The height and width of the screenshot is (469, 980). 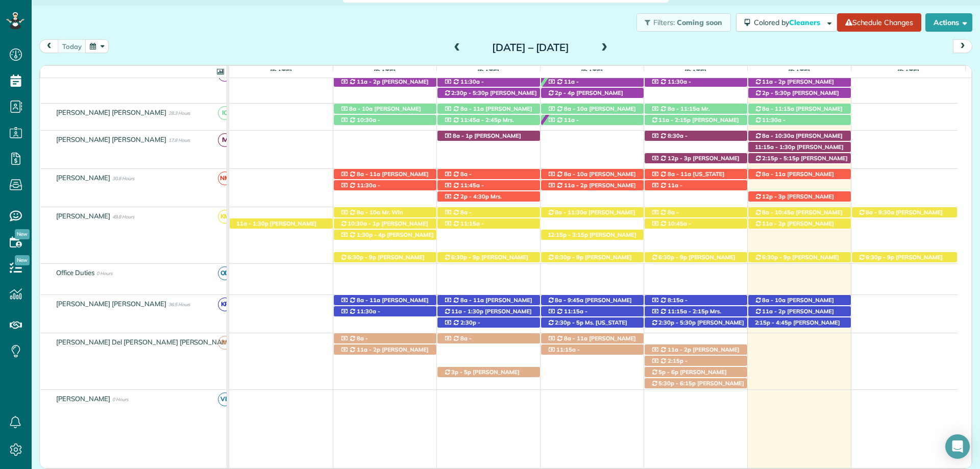 What do you see at coordinates (363, 223) in the screenshot?
I see `span: 10:30a - 1p` at bounding box center [363, 223].